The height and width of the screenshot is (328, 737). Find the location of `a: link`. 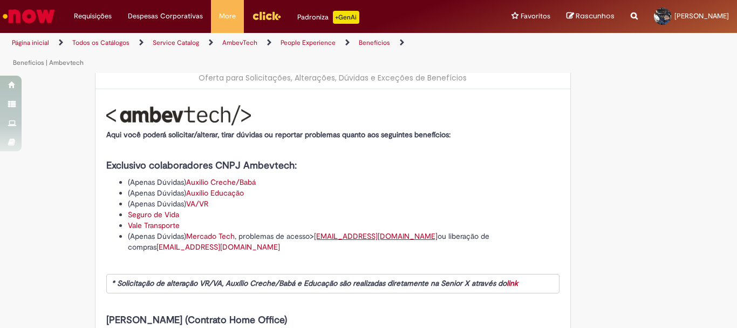

a: link is located at coordinates (512, 283).